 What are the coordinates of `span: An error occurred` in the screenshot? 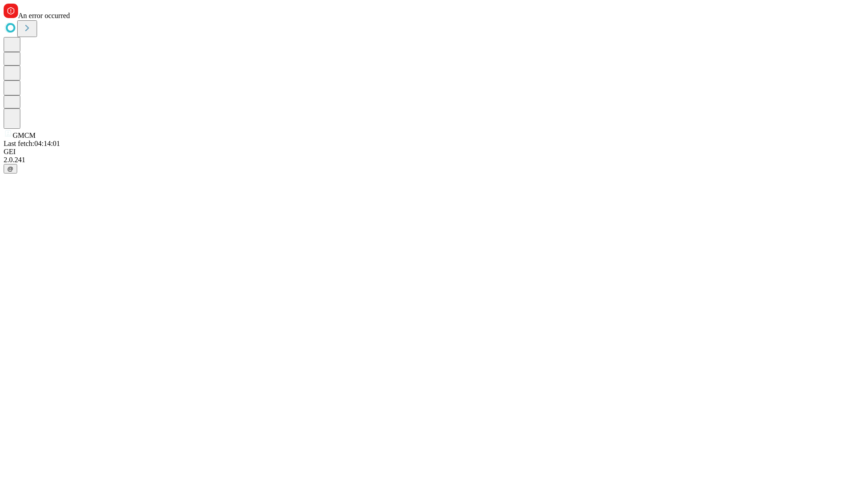 It's located at (44, 15).